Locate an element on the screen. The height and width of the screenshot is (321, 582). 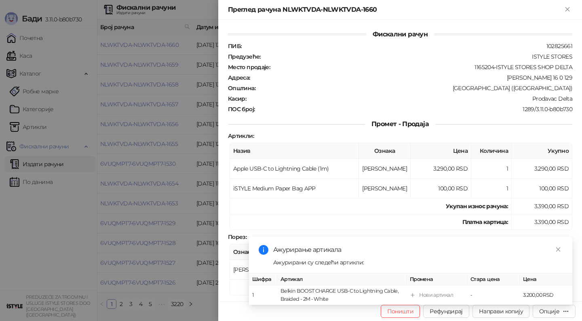
strong: Платна картица : is located at coordinates (485, 222).